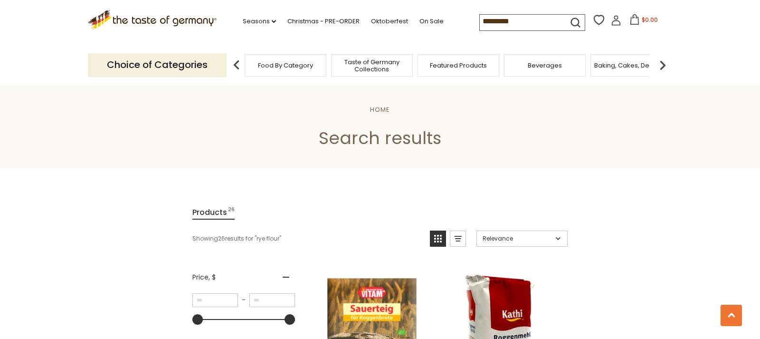  Describe the element at coordinates (431, 21) in the screenshot. I see `a: On Sale` at that location.